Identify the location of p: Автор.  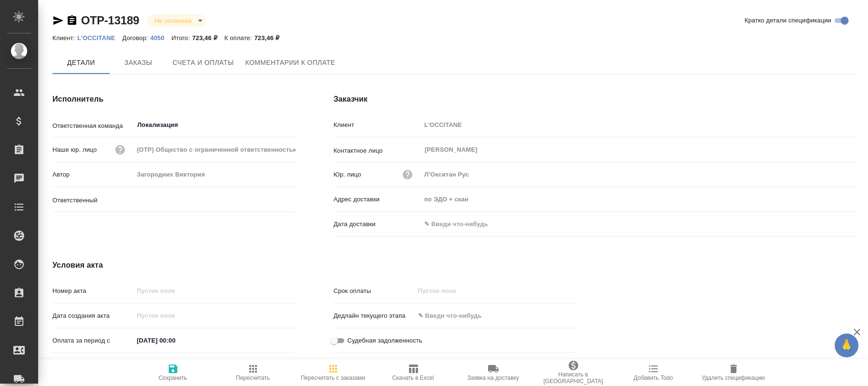
(93, 175).